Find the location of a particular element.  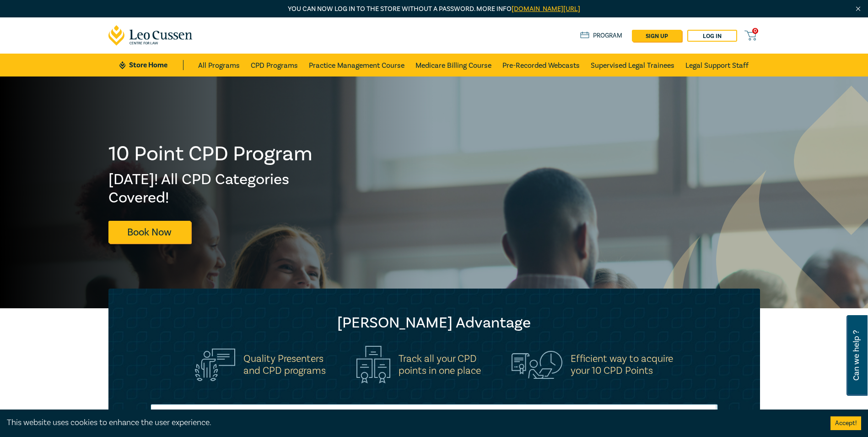

span: 0 is located at coordinates (755, 31).